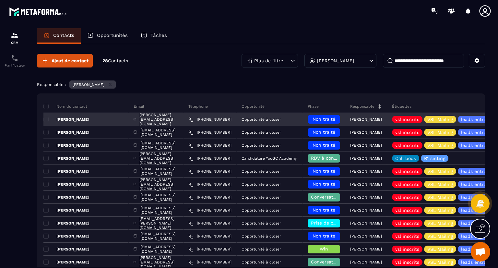  What do you see at coordinates (107, 36) in the screenshot?
I see `a: Opportunités` at bounding box center [107, 36].